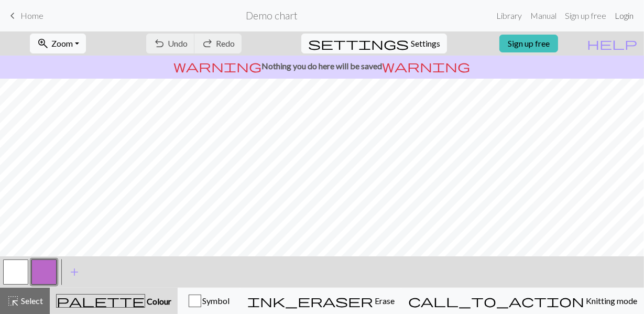  What do you see at coordinates (496, 301) in the screenshot?
I see `span: call_to_action` at bounding box center [496, 301].